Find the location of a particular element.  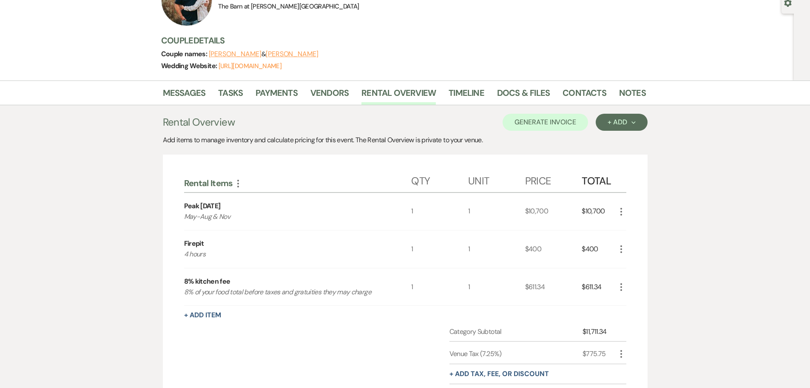

div: Unit is located at coordinates (497, 179).